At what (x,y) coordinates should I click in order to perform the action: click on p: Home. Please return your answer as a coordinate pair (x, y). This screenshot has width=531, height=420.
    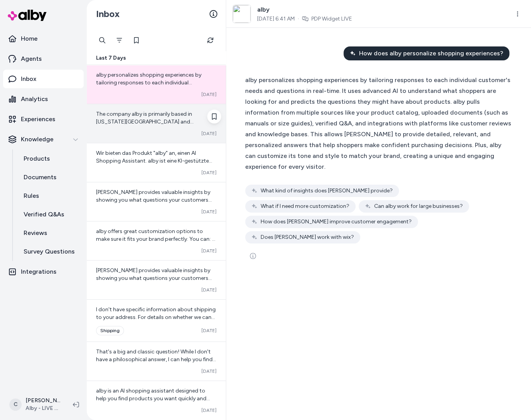
    Looking at the image, I should click on (30, 39).